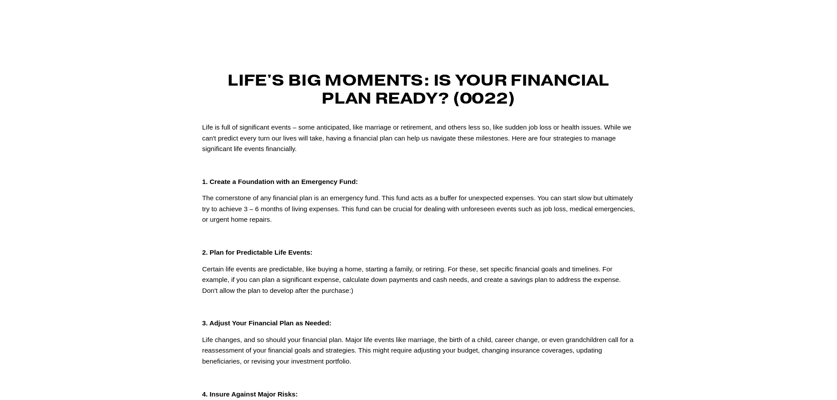 This screenshot has height=400, width=837. I want to click on p: Certain life events are predictable, like buying a home, starting a family, or retiring. For thes..., so click(418, 280).